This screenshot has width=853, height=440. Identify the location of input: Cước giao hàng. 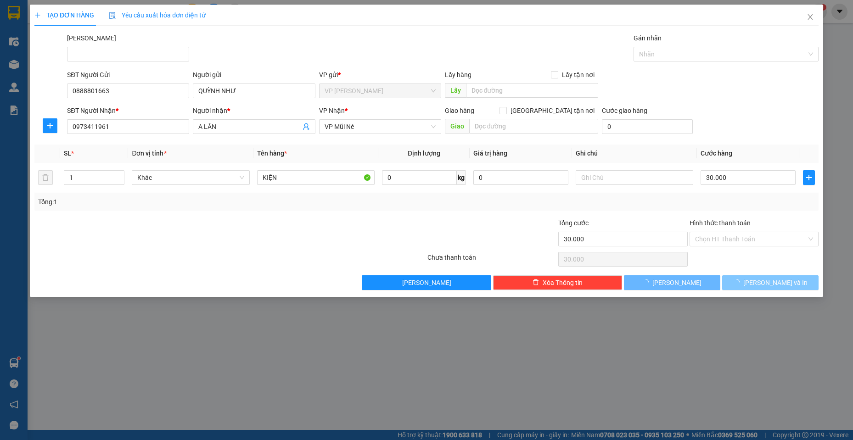
(647, 127).